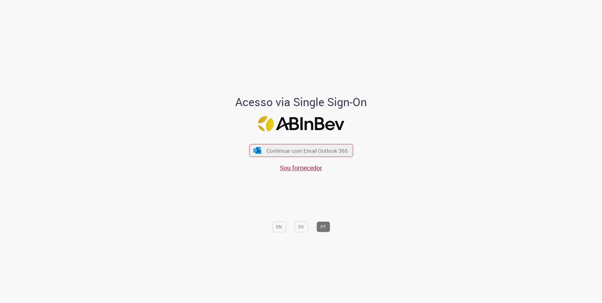 The height and width of the screenshot is (303, 602). What do you see at coordinates (301, 150) in the screenshot?
I see `button: ícone Azure/Microsoft 360 Continuar com Email Outlook 365` at bounding box center [301, 150].